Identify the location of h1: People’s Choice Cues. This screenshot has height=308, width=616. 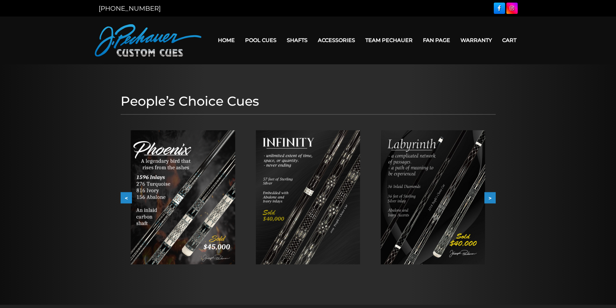
(308, 101).